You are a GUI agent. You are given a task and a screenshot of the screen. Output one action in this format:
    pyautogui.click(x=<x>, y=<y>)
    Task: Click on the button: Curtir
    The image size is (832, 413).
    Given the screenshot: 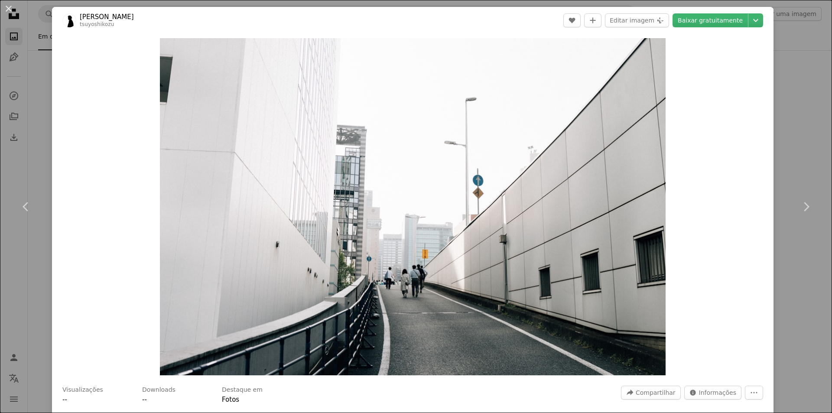 What is the action you would take?
    pyautogui.click(x=572, y=20)
    